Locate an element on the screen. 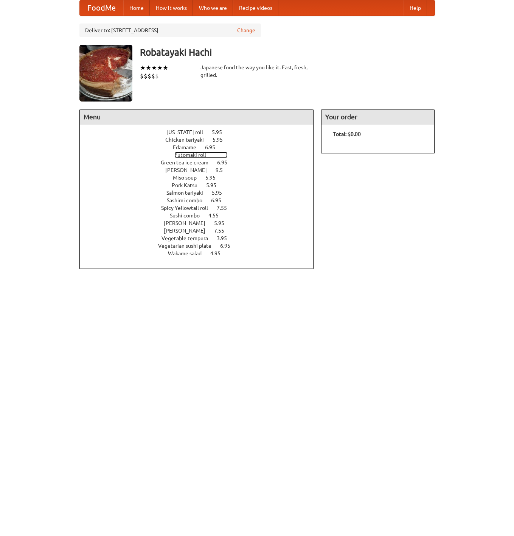 This screenshot has width=514, height=536. span: Vegetarian sushi plate is located at coordinates (189, 246).